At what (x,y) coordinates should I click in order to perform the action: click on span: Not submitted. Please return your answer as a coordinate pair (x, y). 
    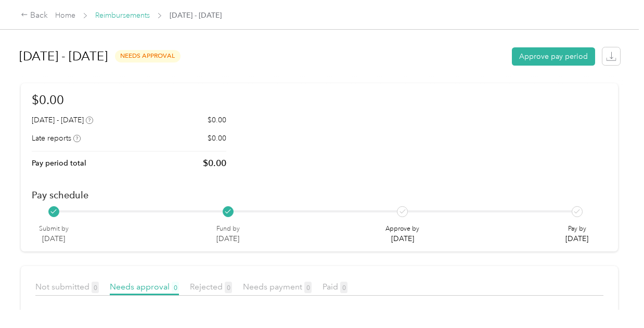
    Looking at the image, I should click on (67, 286).